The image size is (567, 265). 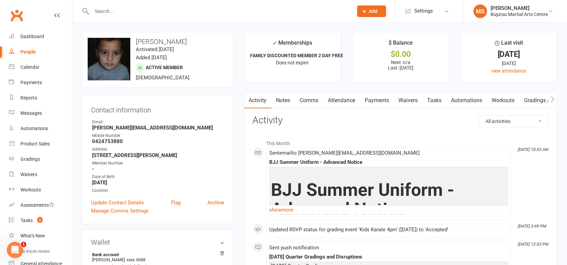 What do you see at coordinates (423, 11) in the screenshot?
I see `span: Settings` at bounding box center [423, 11].